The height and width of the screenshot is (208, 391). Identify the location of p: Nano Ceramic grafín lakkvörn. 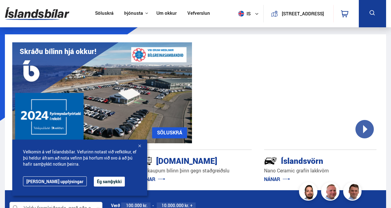
(320, 170).